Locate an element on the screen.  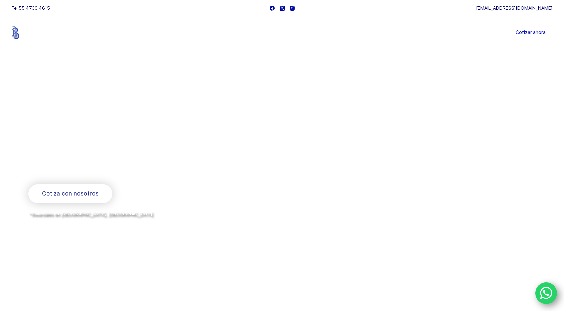
a: Cotiza con nosotros is located at coordinates (70, 193).